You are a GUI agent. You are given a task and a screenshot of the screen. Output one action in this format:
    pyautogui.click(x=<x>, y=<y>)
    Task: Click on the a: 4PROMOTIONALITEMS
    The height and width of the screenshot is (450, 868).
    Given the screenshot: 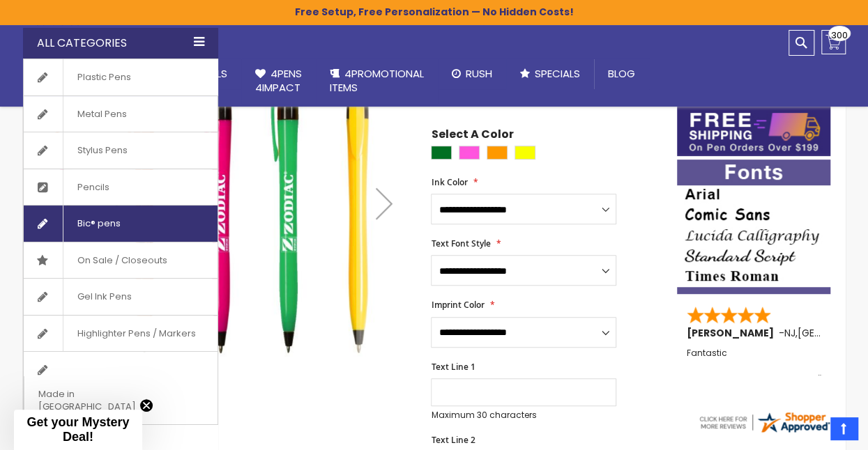 What is the action you would take?
    pyautogui.click(x=376, y=81)
    